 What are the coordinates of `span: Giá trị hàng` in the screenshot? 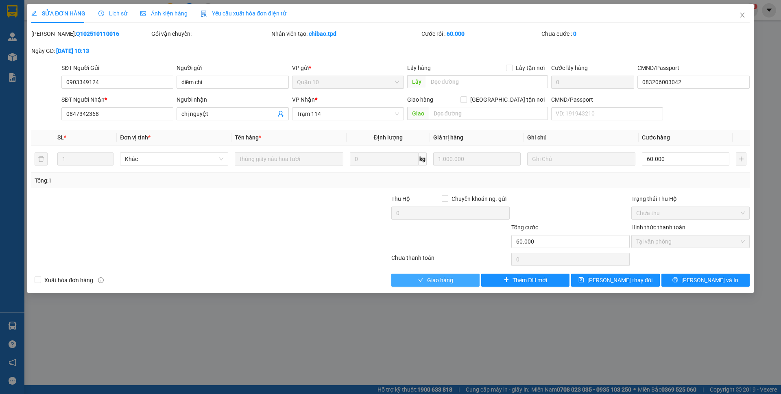 It's located at (448, 138).